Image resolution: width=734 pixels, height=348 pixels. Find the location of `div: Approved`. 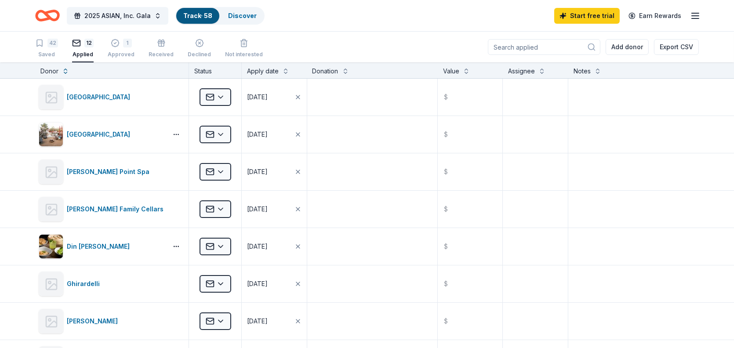

div: Approved is located at coordinates (121, 55).